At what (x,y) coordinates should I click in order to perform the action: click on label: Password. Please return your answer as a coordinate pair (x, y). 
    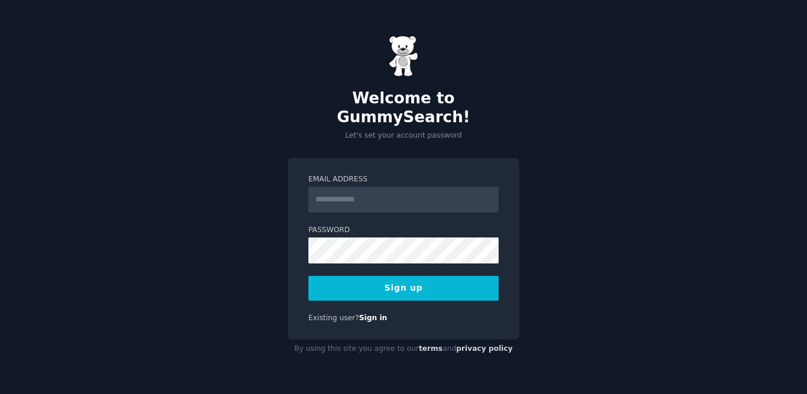
    Looking at the image, I should click on (404, 230).